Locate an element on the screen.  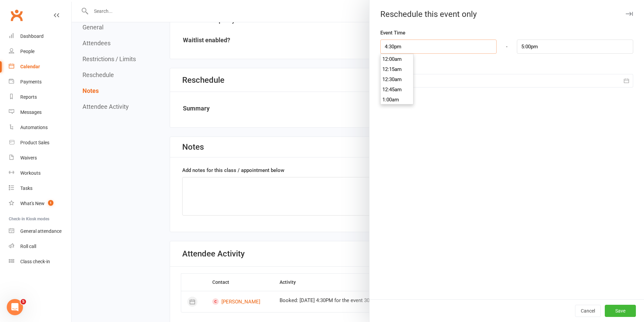
a: Roll call is located at coordinates (40, 247).